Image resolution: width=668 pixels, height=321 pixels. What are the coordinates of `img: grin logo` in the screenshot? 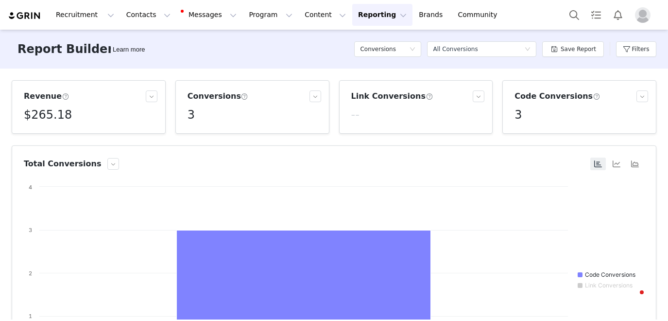 It's located at (25, 16).